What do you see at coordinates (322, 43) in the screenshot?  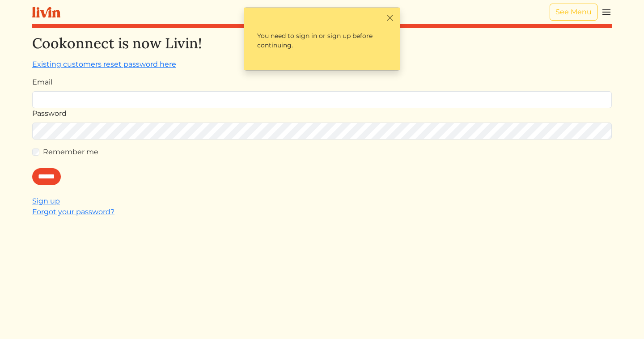 I see `h2: Cookonnect is now Livin!` at bounding box center [322, 43].